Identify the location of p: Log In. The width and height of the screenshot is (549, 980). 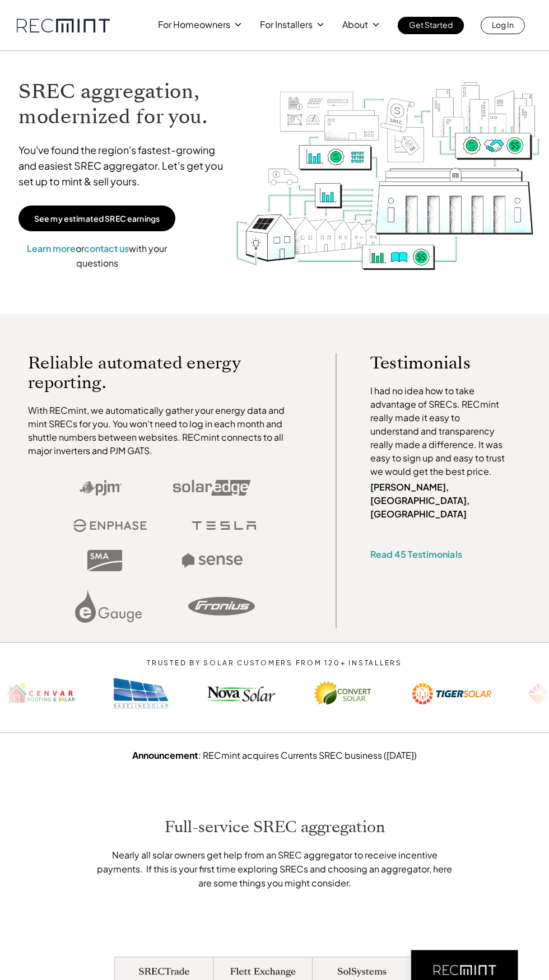
(502, 25).